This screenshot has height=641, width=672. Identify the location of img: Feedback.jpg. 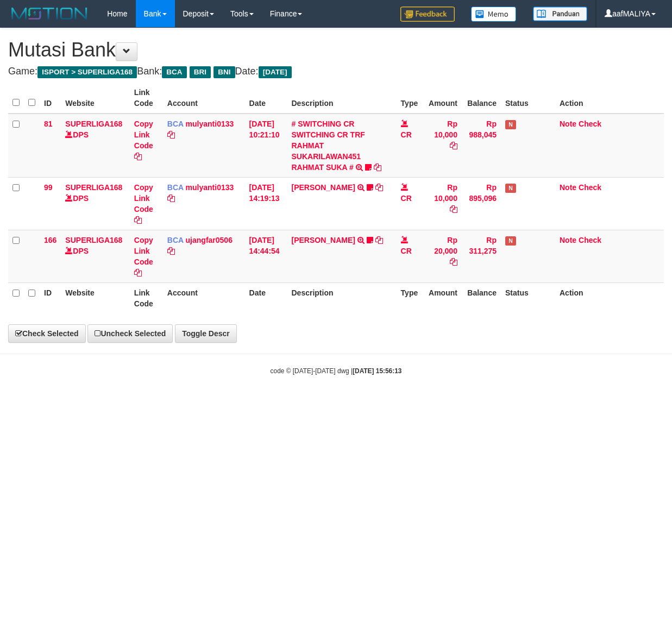
(427, 14).